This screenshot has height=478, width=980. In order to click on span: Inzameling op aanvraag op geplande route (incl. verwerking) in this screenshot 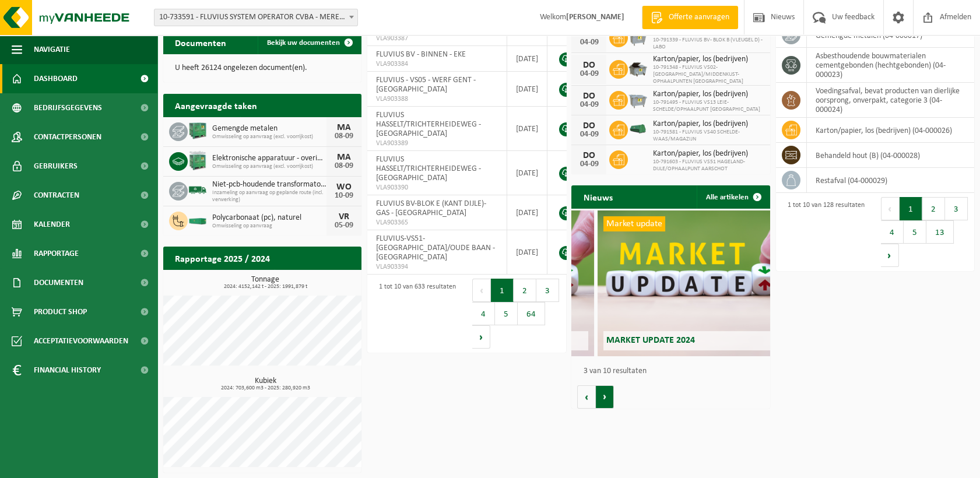, I will do `click(269, 196)`.